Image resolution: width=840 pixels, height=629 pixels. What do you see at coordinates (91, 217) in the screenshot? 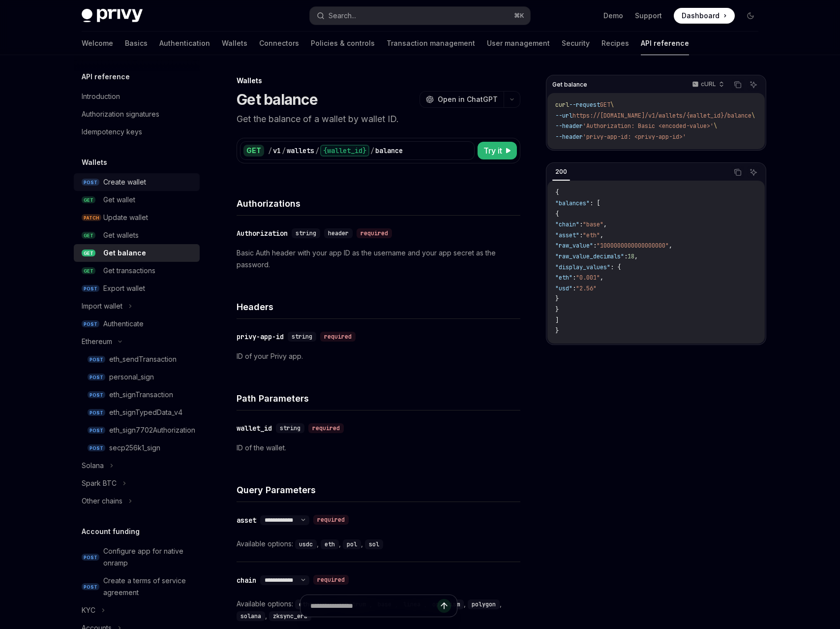
I see `span: PATCH` at bounding box center [91, 217].